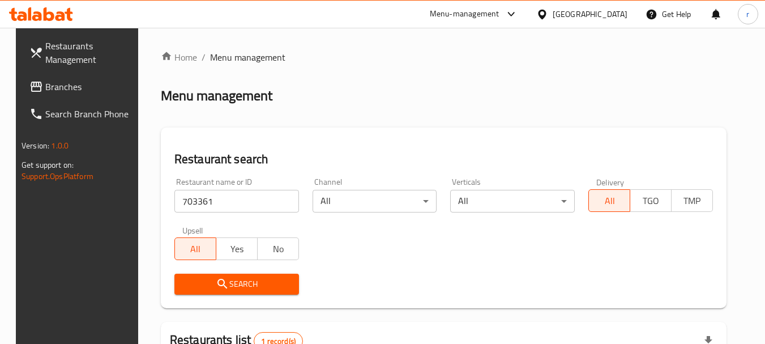 The image size is (765, 344). Describe the element at coordinates (692, 200) in the screenshot. I see `button: TMP` at that location.